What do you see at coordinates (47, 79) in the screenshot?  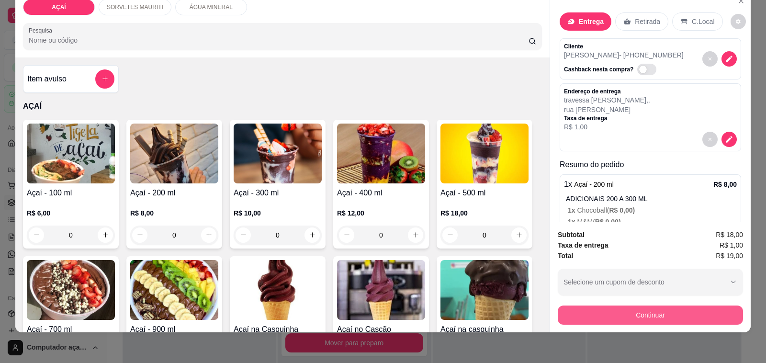 I see `h4: Item avulso` at bounding box center [47, 79].